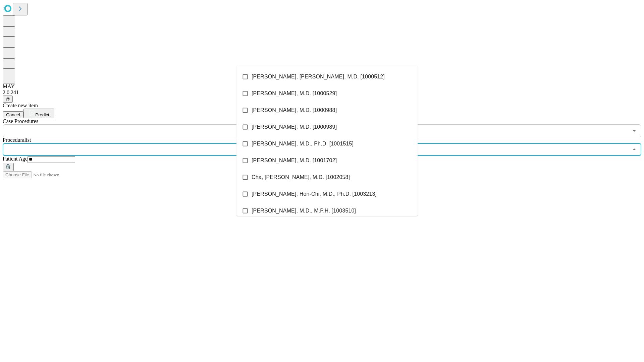  Describe the element at coordinates (39, 114) in the screenshot. I see `button: Predict` at that location.